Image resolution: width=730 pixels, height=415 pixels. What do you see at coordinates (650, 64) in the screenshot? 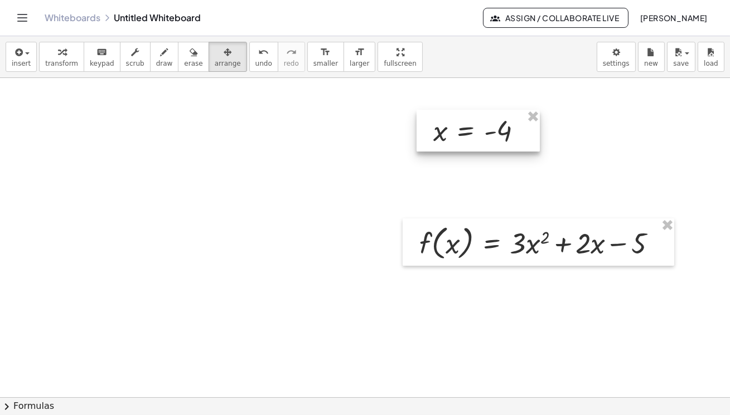
I see `span: new` at bounding box center [650, 64].